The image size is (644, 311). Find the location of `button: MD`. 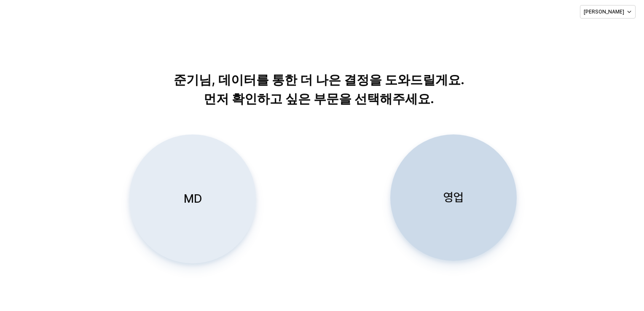

button: MD is located at coordinates (193, 199).